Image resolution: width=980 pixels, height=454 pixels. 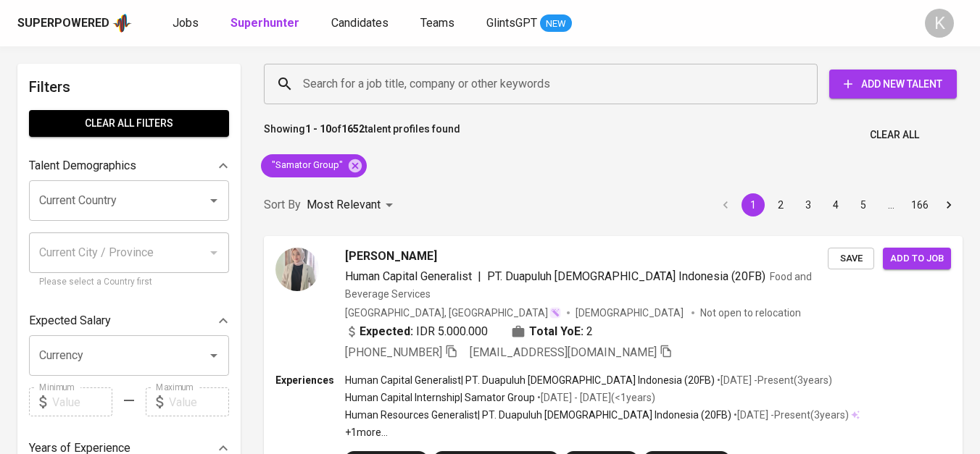 I want to click on div: Superpowered, so click(x=63, y=23).